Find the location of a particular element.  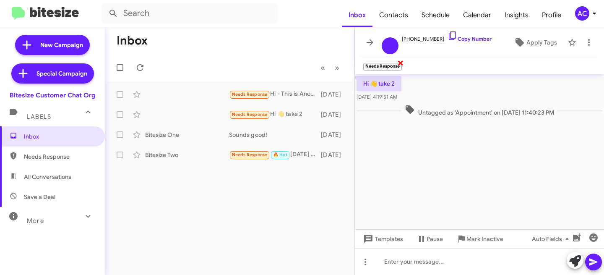

a: Schedule is located at coordinates (435, 15).